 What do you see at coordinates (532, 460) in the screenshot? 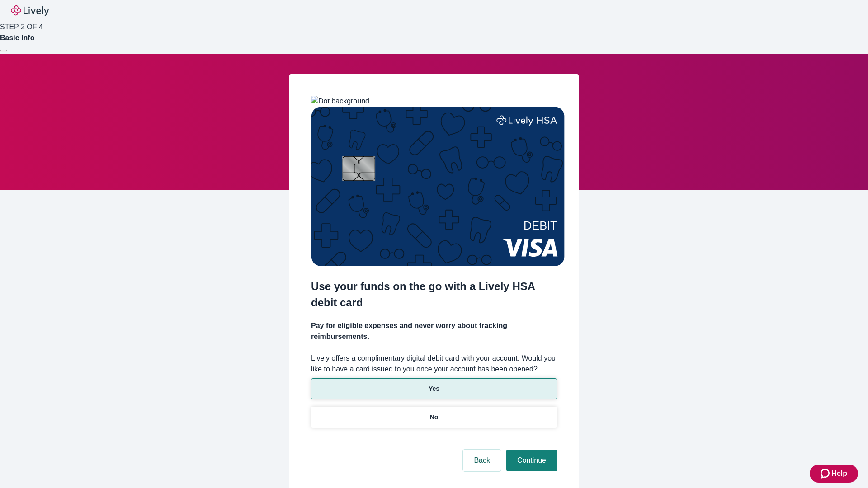
I see `button: Continue` at bounding box center [532, 460].